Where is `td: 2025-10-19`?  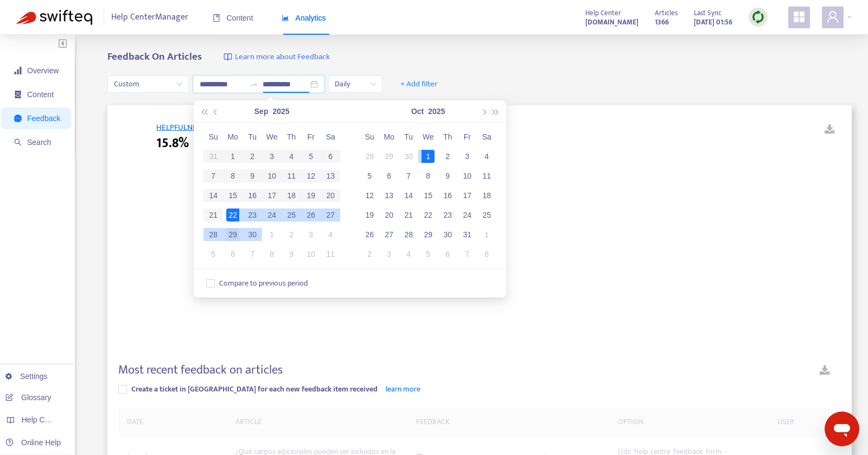
td: 2025-10-19 is located at coordinates (370, 215).